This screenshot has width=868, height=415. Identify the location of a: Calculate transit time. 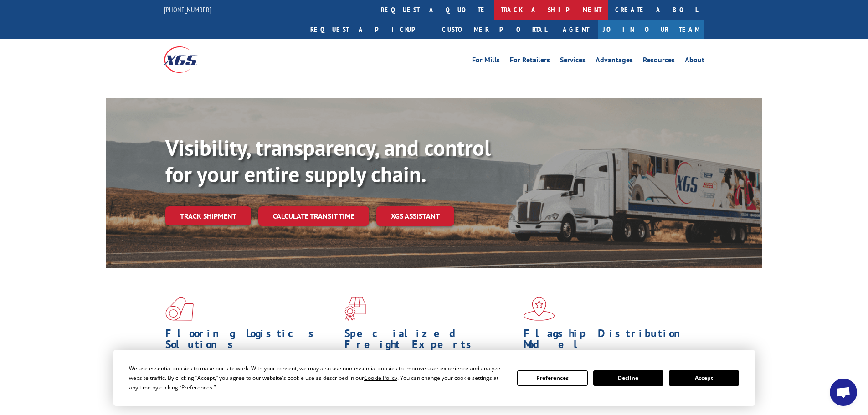
(313, 216).